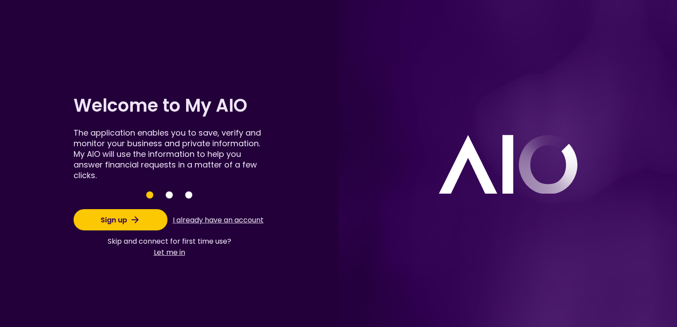  Describe the element at coordinates (169, 252) in the screenshot. I see `button: Let me in` at that location.